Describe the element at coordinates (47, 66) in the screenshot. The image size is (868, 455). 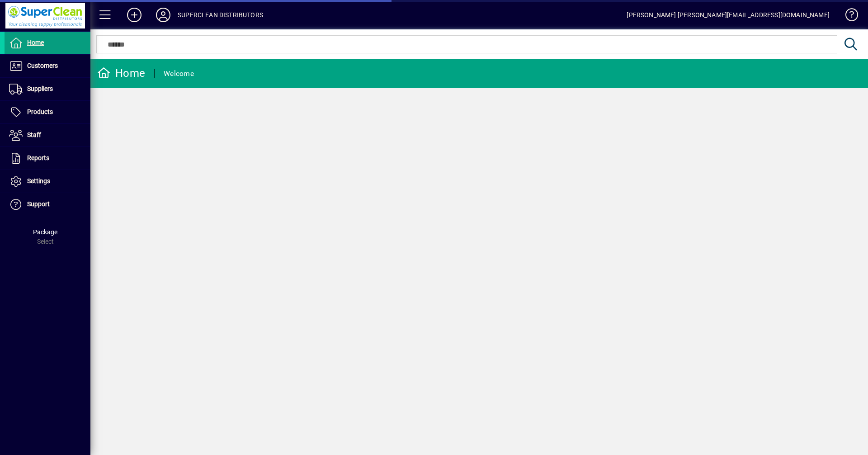
I see `a: Customers` at that location.